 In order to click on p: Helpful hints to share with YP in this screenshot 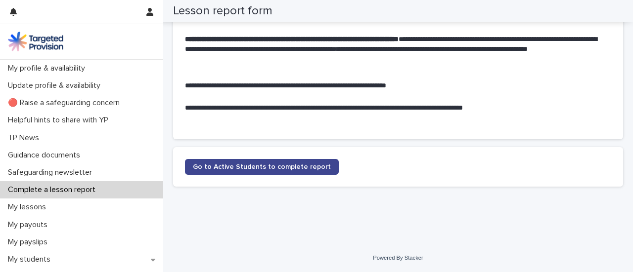, I will do `click(60, 120)`.